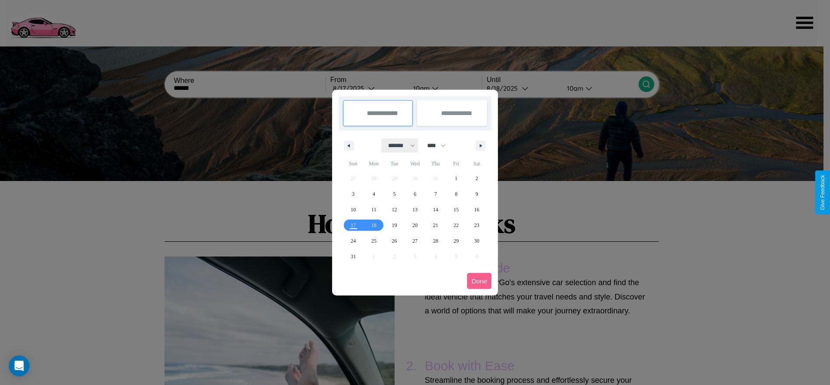  What do you see at coordinates (477, 178) in the screenshot?
I see `button: 2` at bounding box center [477, 178].